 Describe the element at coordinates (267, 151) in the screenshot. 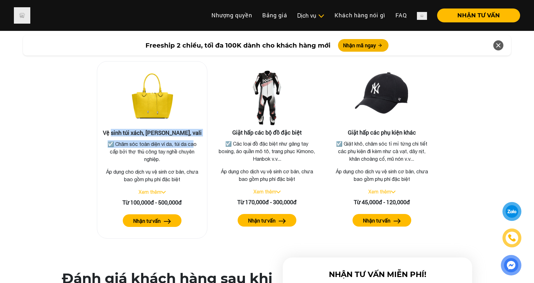

I see `p: ☑️ Các loại đồ đặc biệt như găng tay boxing, áo quần mô tô, trang phục Kimono, Hanbok v.v...` at that location.